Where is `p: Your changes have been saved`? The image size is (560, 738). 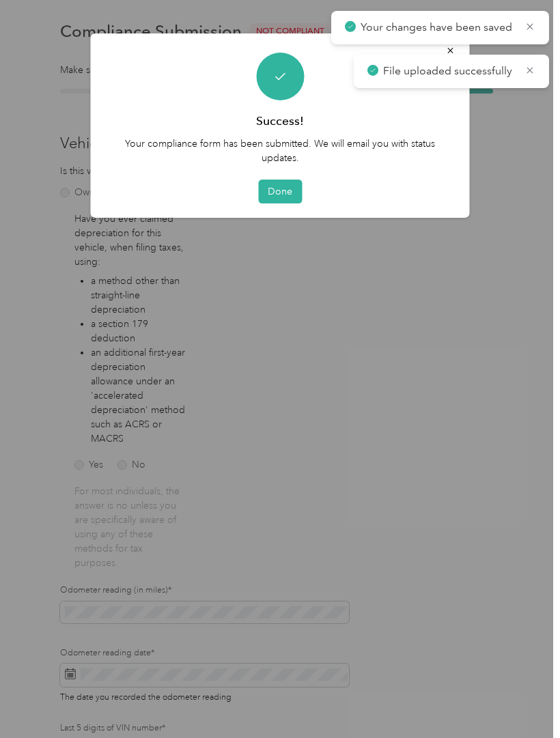 p: Your changes have been saved is located at coordinates (437, 27).